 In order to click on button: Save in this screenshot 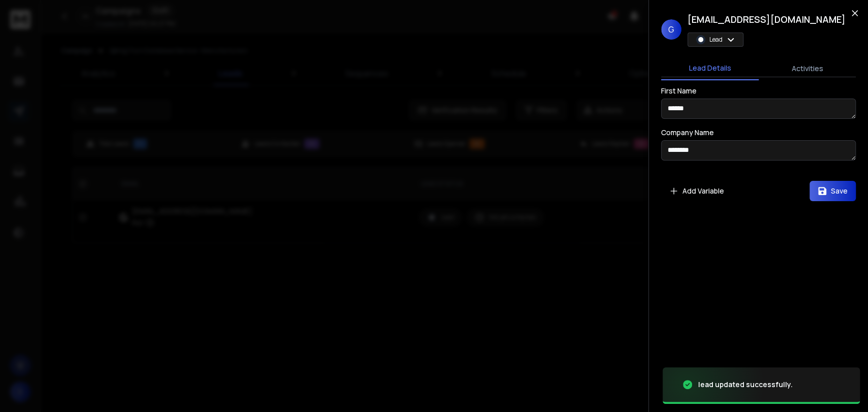, I will do `click(832, 191)`.